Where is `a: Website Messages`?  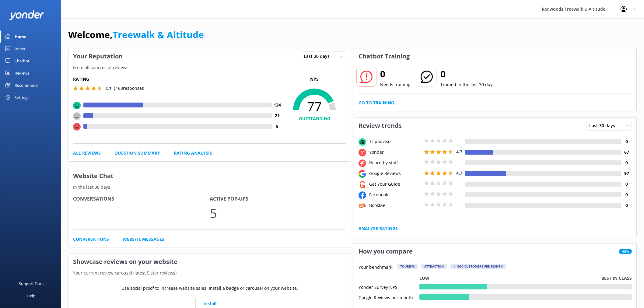 a: Website Messages is located at coordinates (143, 239).